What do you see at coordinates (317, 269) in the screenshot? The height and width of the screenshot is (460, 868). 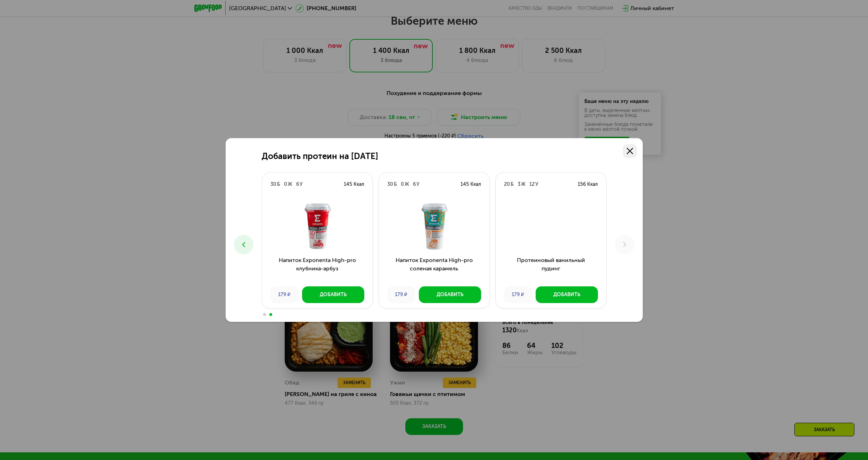 I see `h3: Напиток Exponenta High-pro клубника-арбуз` at bounding box center [317, 269].